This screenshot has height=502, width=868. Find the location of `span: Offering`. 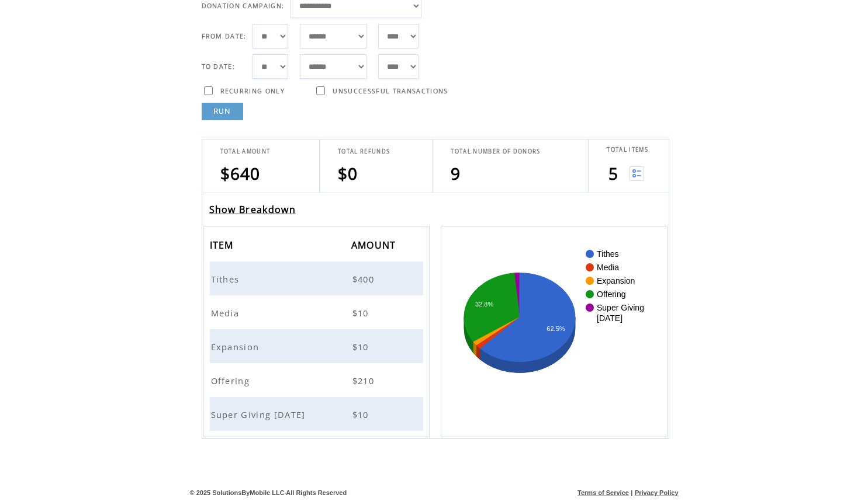

span: Offering is located at coordinates (232, 381).